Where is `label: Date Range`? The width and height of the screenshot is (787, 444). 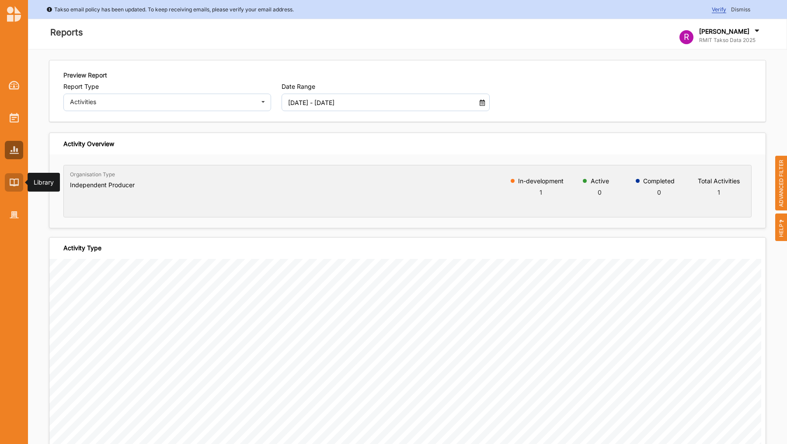 label: Date Range is located at coordinates (385, 87).